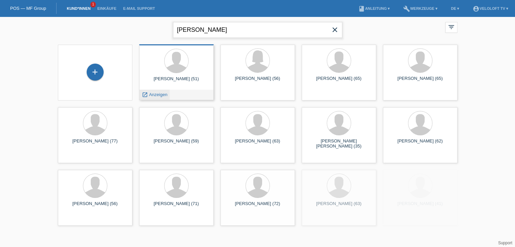 This screenshot has width=515, height=247. Describe the element at coordinates (79, 8) in the screenshot. I see `a: Kund*innen` at that location.